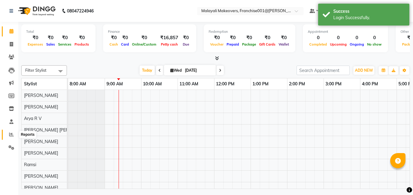 This screenshot has width=413, height=195. What do you see at coordinates (250, 32) in the screenshot?
I see `div: Redemption` at bounding box center [250, 32].